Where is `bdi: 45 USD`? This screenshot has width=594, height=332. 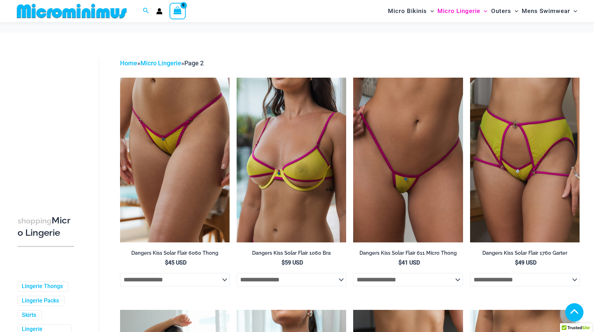 bdi: 45 USD is located at coordinates (175, 262).